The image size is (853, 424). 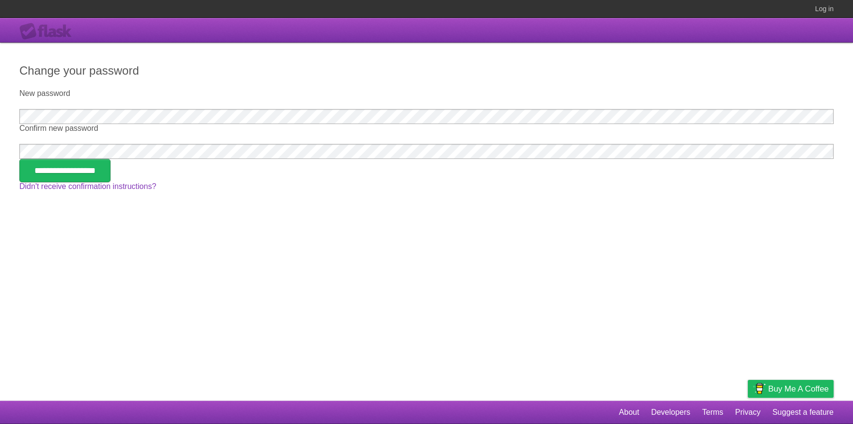 I want to click on a: About, so click(x=629, y=413).